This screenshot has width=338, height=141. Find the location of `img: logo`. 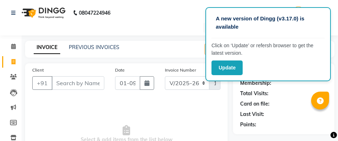

img: logo is located at coordinates (43, 13).